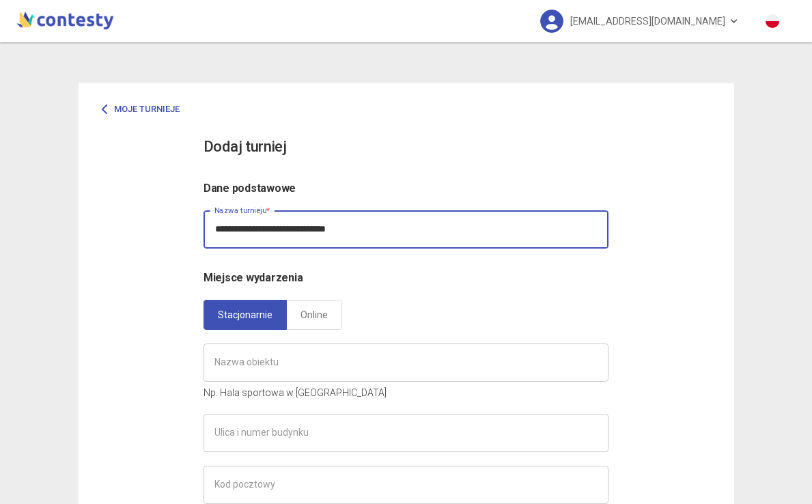  Describe the element at coordinates (249, 188) in the screenshot. I see `span: Dane podstawowe` at that location.